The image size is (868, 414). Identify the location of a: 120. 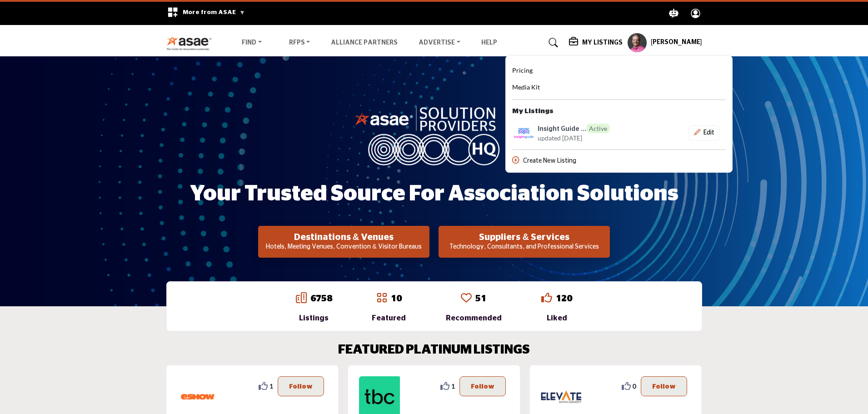
(564, 299).